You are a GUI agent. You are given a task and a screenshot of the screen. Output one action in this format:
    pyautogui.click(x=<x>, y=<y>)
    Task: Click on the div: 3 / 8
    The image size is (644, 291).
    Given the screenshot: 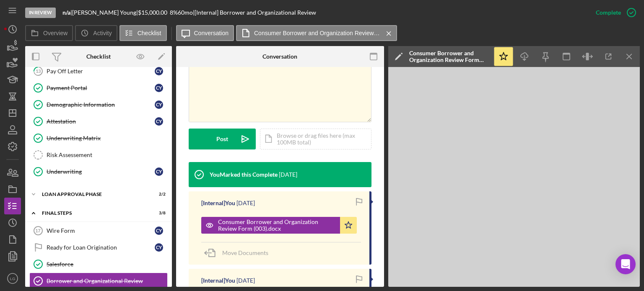 What is the action you would take?
    pyautogui.click(x=158, y=213)
    